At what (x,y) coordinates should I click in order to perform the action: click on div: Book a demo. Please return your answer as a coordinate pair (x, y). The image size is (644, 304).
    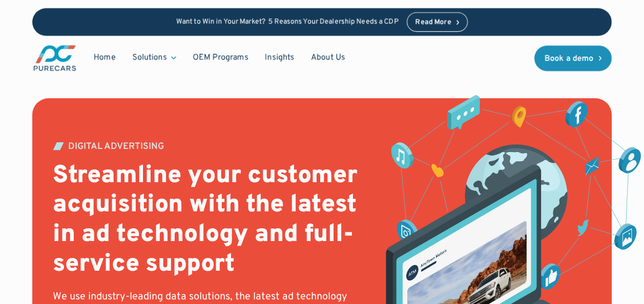
    Looking at the image, I should click on (569, 59).